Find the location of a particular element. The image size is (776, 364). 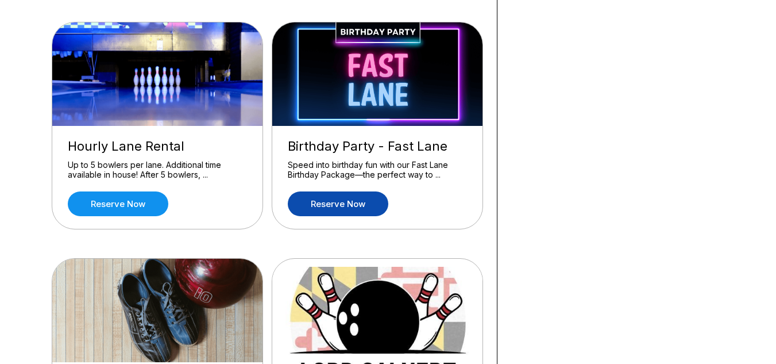

img: Hourly Lane Rental is located at coordinates (158, 74).